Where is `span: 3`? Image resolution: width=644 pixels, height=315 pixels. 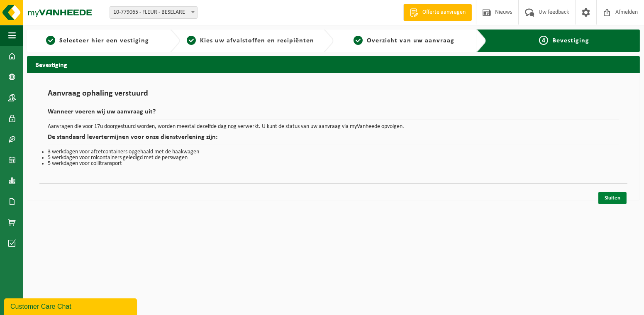
span: 3 is located at coordinates (358, 40).